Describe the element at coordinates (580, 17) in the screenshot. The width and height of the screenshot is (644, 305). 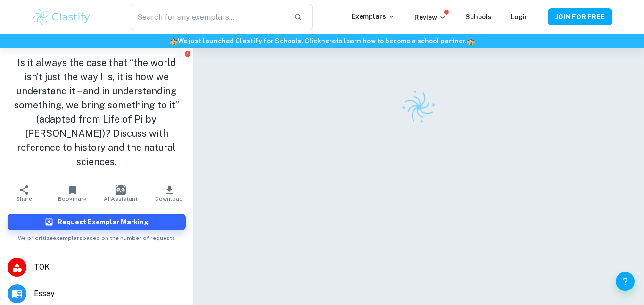
I see `a: JOIN FOR FREE` at that location.